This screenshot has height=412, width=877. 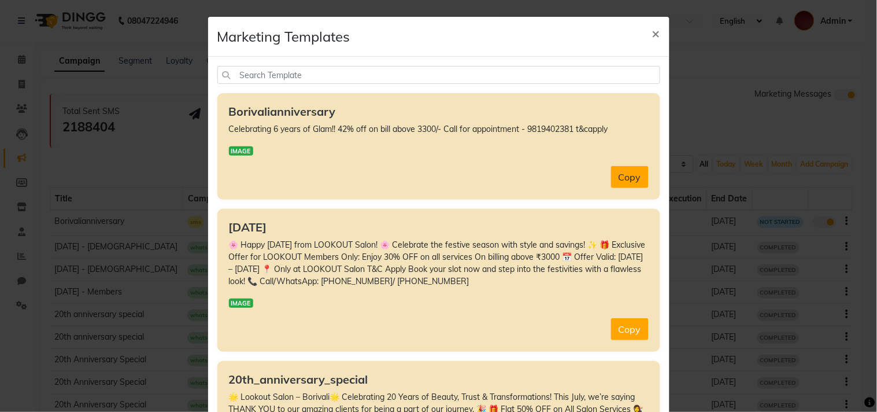 I want to click on button: Close, so click(x=656, y=33).